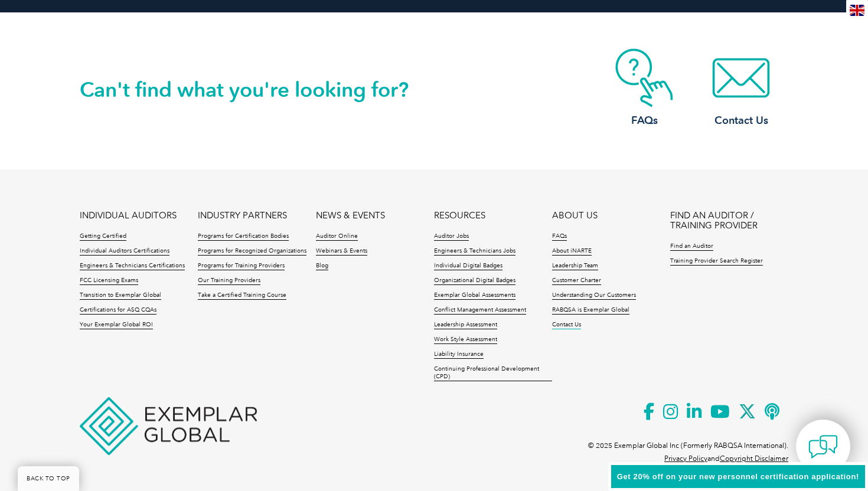  Describe the element at coordinates (686, 459) in the screenshot. I see `a: Privacy Policy` at that location.